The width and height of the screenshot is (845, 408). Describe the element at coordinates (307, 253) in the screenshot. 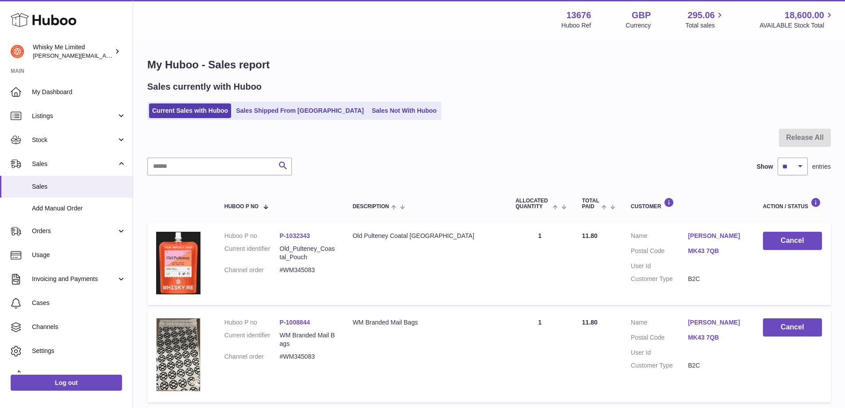

I see `dd: Old_Pulteney_Coastal_Pouch` at that location.